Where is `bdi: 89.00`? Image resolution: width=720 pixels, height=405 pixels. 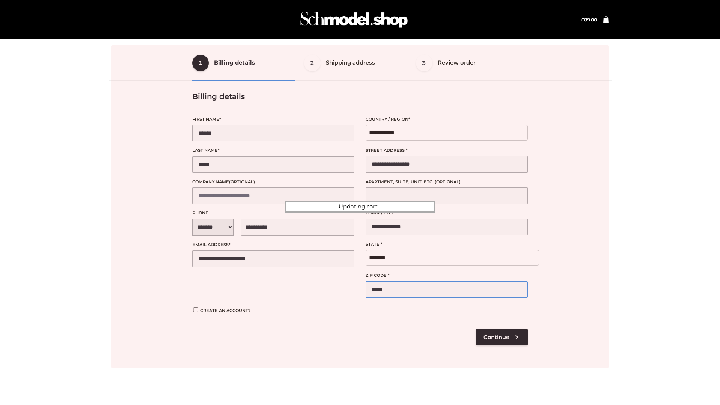
bdi: 89.00 is located at coordinates (589, 20).